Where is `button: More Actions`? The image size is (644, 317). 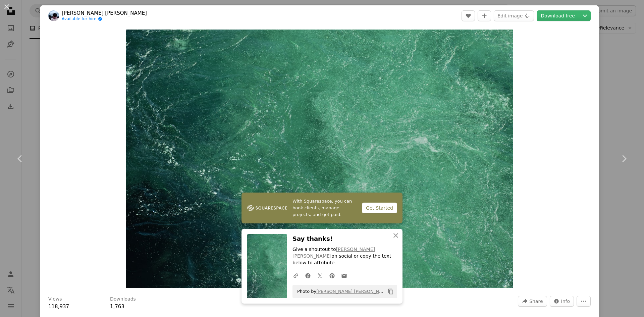
button: More Actions is located at coordinates (584, 301).